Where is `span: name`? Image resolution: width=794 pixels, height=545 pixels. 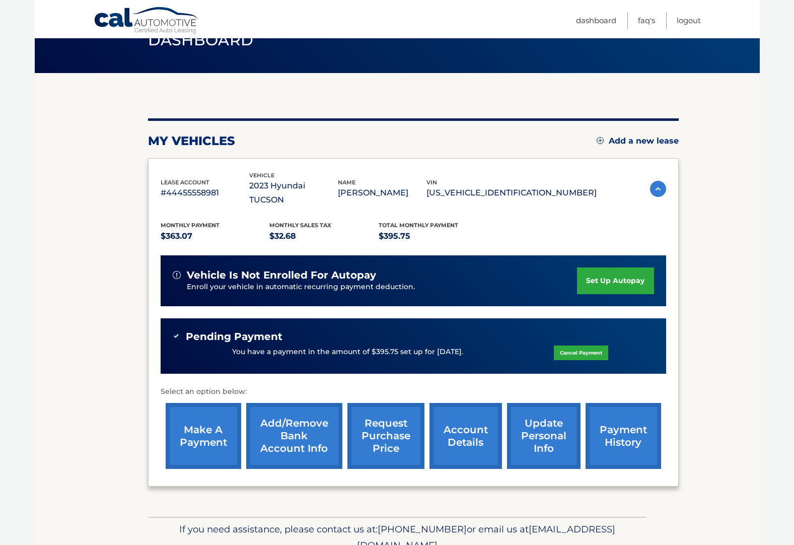 span: name is located at coordinates (347, 182).